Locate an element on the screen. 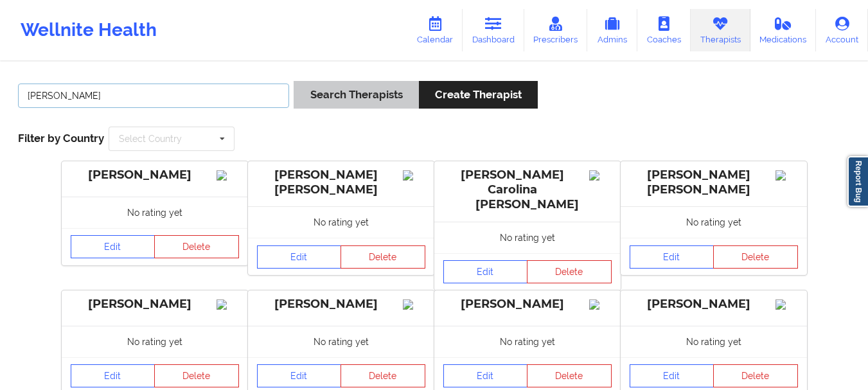  button: Create Therapist is located at coordinates (478, 94).